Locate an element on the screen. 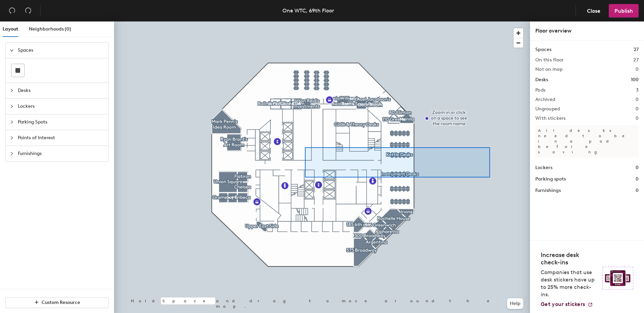 Image resolution: width=644 pixels, height=313 pixels. img: Sticker logo is located at coordinates (618, 278).